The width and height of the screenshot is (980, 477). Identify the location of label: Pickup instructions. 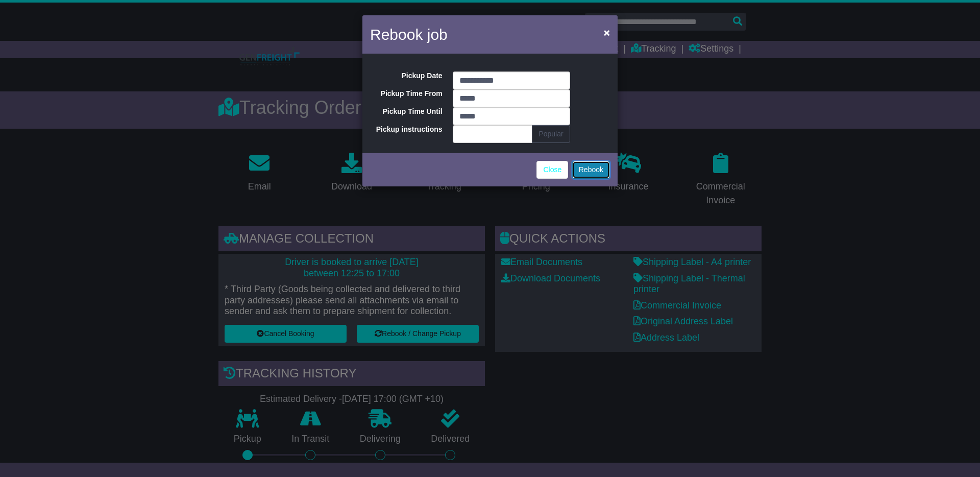
(405, 129).